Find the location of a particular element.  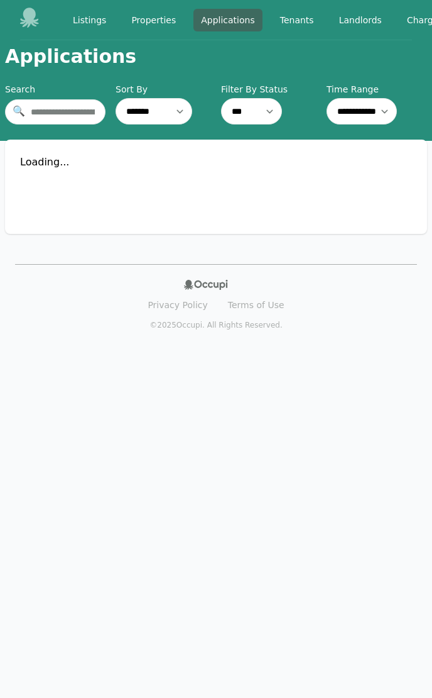

a: Terms of Use is located at coordinates (256, 305).